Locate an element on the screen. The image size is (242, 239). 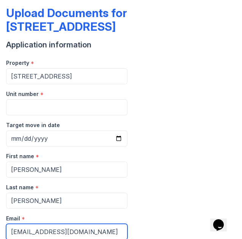
label: Last name is located at coordinates (20, 188).